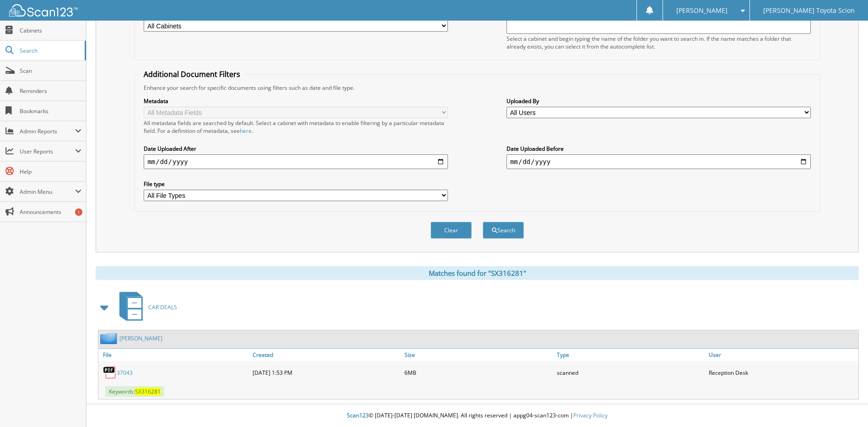 The height and width of the screenshot is (427, 868). Describe the element at coordinates (192, 74) in the screenshot. I see `legend: Additional Document Filters` at that location.